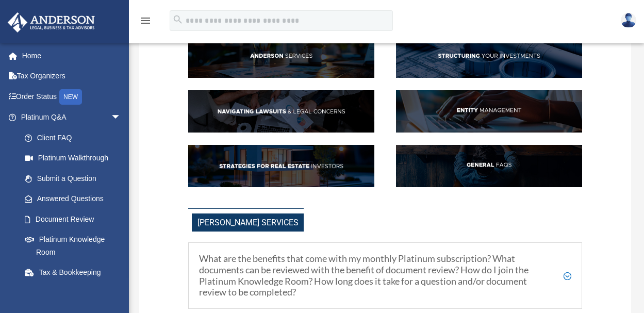 The image size is (644, 313). I want to click on a: Platinum Q&Aarrow_drop_down, so click(71, 118).